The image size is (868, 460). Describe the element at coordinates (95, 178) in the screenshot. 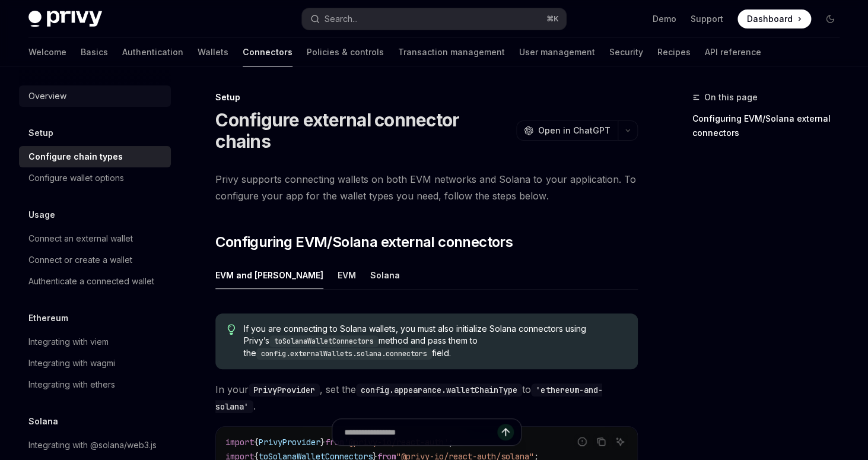

I see `a: Configure wallet options` at that location.